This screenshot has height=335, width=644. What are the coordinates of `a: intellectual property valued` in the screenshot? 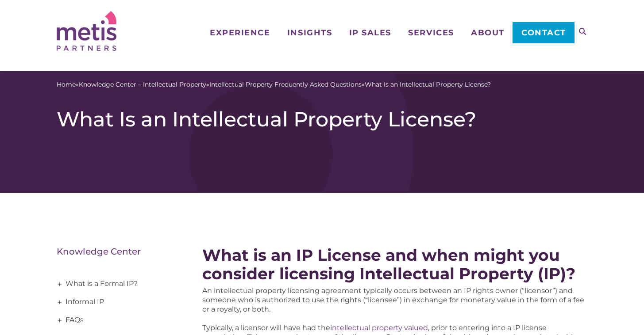 It's located at (379, 328).